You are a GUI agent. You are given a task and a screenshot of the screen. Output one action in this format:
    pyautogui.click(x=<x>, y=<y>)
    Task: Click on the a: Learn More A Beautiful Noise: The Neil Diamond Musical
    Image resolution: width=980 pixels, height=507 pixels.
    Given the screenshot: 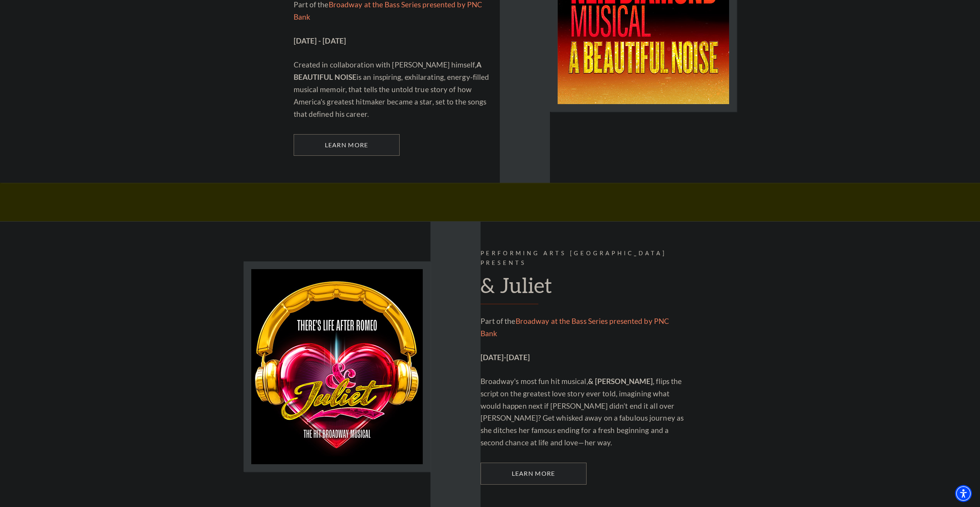 What is the action you would take?
    pyautogui.click(x=347, y=145)
    